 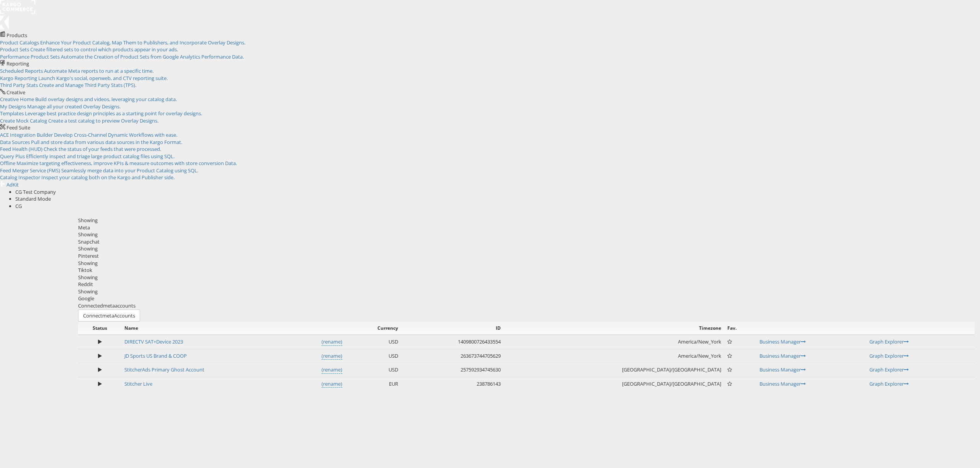 I want to click on span: Check the status of your feeds that were processed., so click(x=102, y=149).